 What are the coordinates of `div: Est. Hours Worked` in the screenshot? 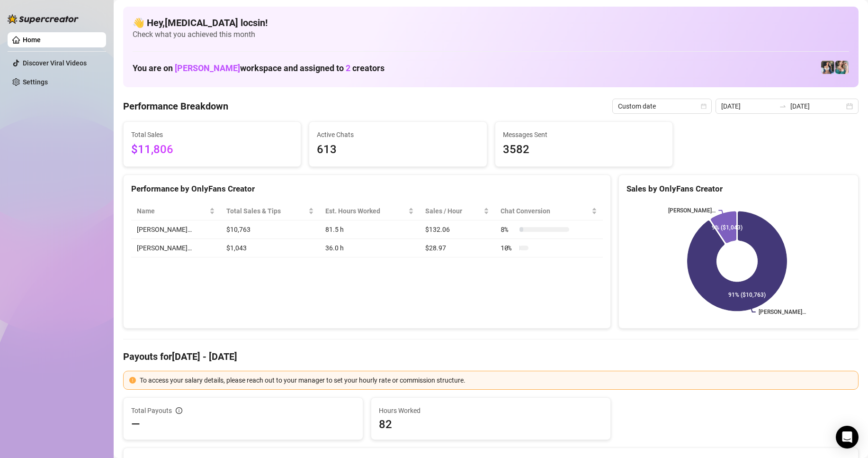 It's located at (365, 211).